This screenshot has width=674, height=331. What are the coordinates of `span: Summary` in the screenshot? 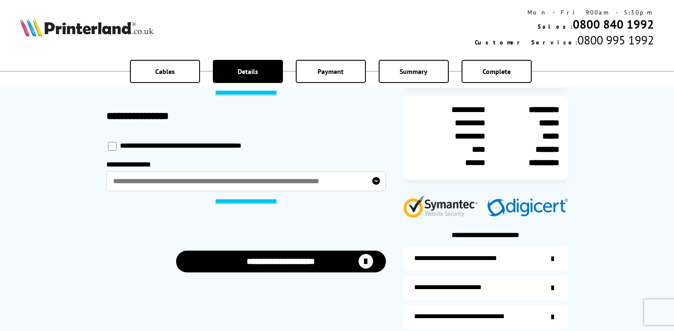 It's located at (413, 71).